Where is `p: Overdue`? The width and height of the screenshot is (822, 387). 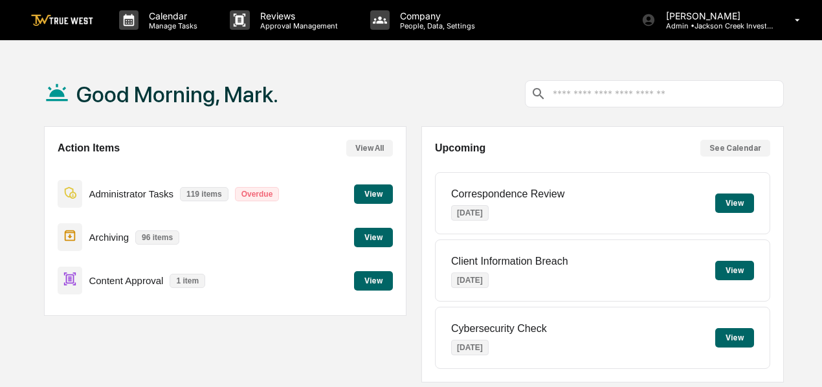
p: Overdue is located at coordinates (257, 194).